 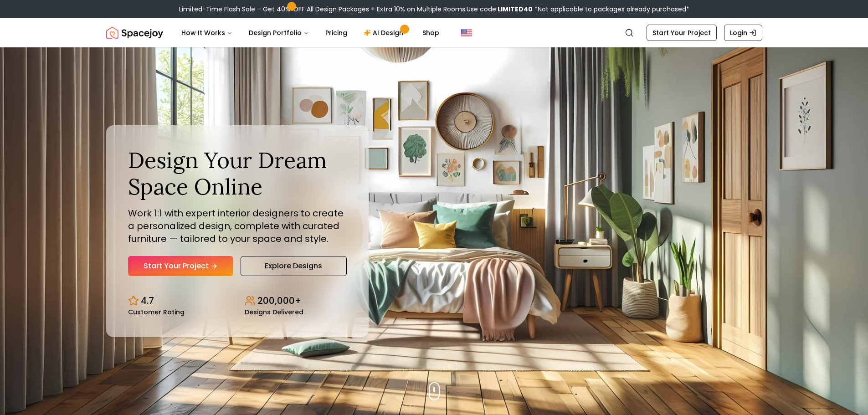 I want to click on a: Shop, so click(x=431, y=33).